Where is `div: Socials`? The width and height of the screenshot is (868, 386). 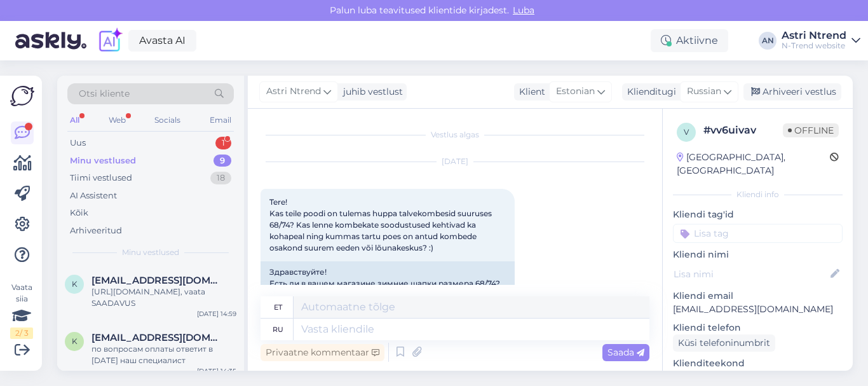 div: Socials is located at coordinates (167, 120).